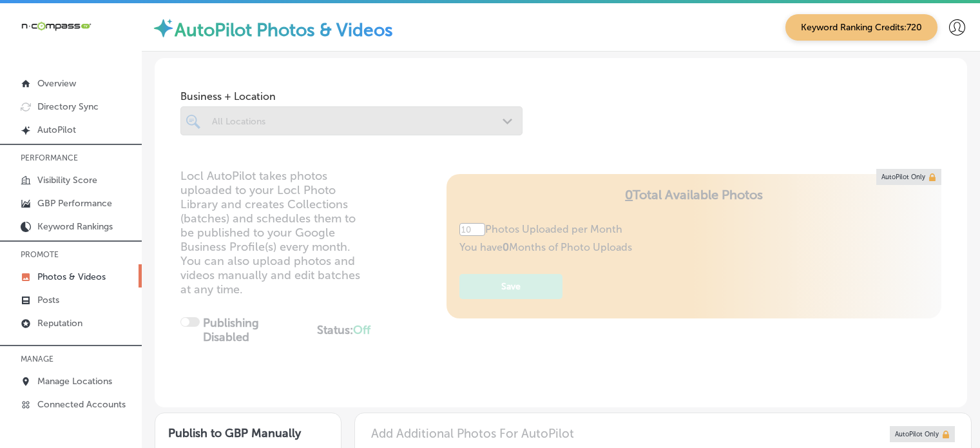 The height and width of the screenshot is (448, 980). Describe the element at coordinates (67, 106) in the screenshot. I see `p: Directory Sync` at that location.